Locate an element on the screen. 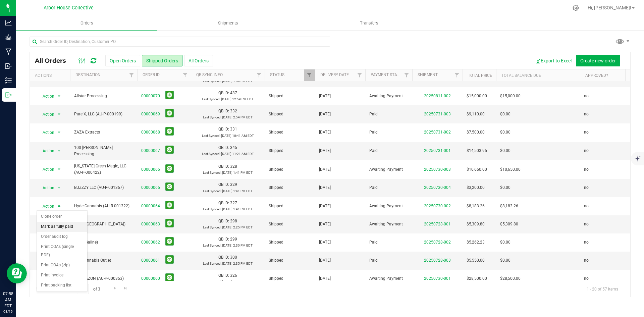 This screenshot has width=644, height=317. li: Mark as fully paid is located at coordinates (62, 227).